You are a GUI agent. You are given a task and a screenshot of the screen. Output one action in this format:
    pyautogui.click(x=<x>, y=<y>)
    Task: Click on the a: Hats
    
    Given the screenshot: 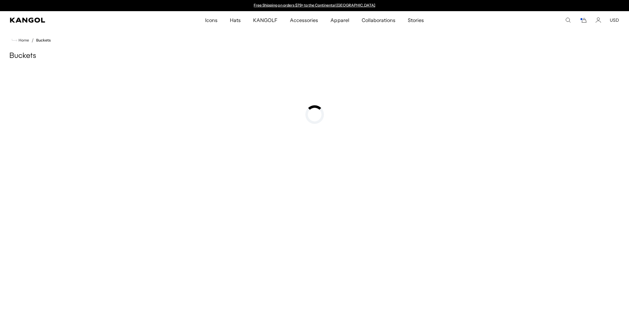 What is the action you would take?
    pyautogui.click(x=235, y=20)
    